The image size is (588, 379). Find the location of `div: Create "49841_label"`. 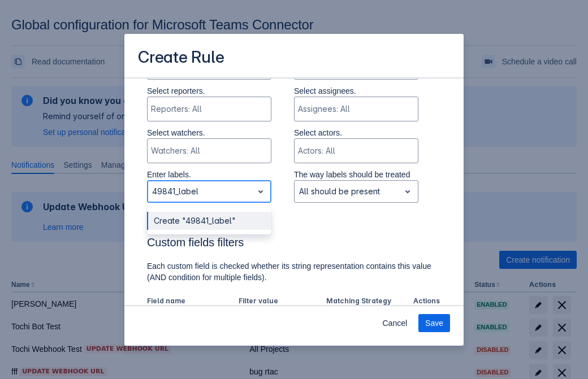

div: Create "49841_label" is located at coordinates (209, 221).